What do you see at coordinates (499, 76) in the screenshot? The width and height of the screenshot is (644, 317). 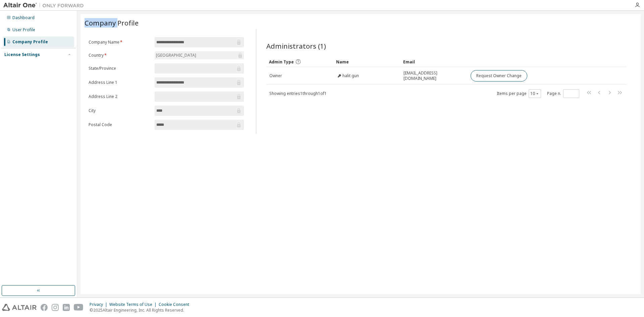 I see `button: Request Owner Change` at bounding box center [499, 76].